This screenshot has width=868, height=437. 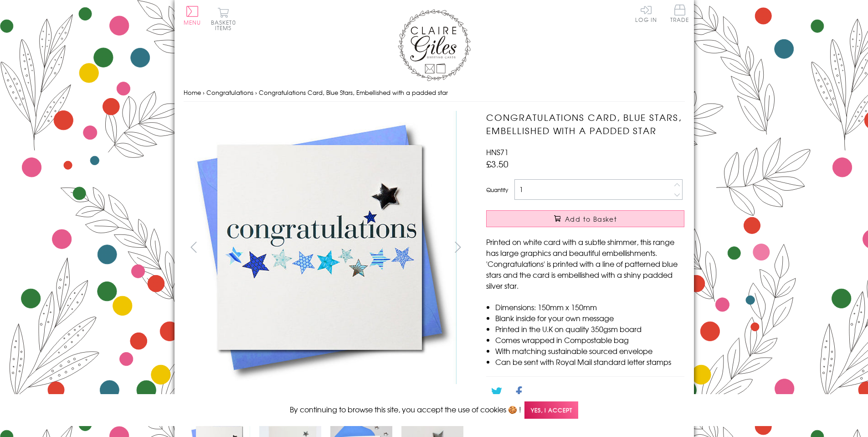 What do you see at coordinates (590, 329) in the screenshot?
I see `li: Printed in the U.K on quality 350gsm board` at bounding box center [590, 329].